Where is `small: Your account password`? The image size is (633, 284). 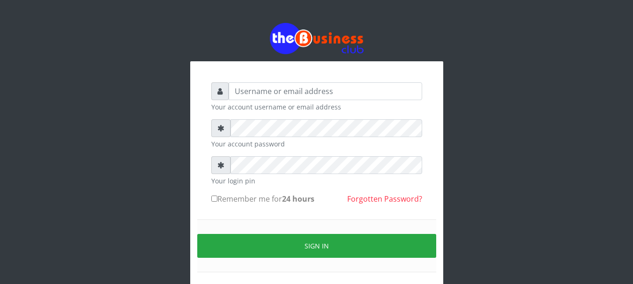 small: Your account password is located at coordinates (317, 144).